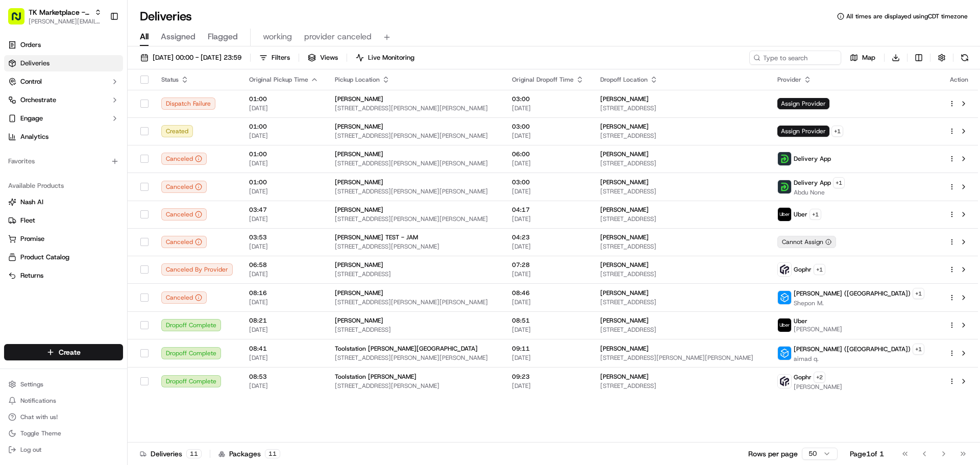 The height and width of the screenshot is (465, 980). I want to click on span: 06:00, so click(548, 154).